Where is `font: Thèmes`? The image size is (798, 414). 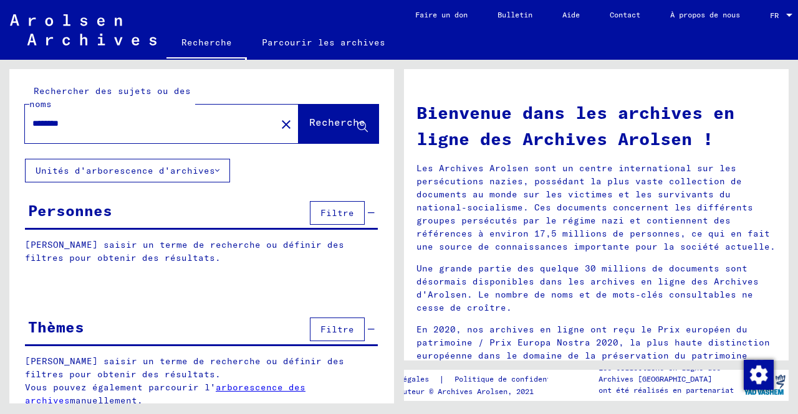
font: Thèmes is located at coordinates (56, 327).